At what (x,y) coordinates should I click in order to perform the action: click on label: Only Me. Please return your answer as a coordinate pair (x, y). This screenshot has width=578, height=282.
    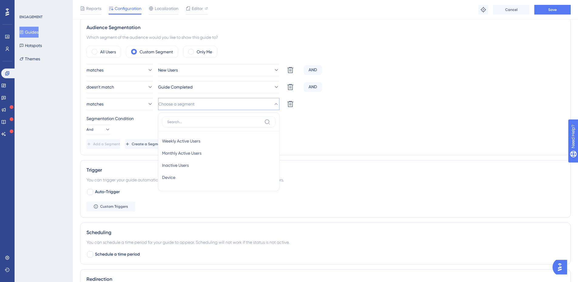
    Looking at the image, I should click on (204, 52).